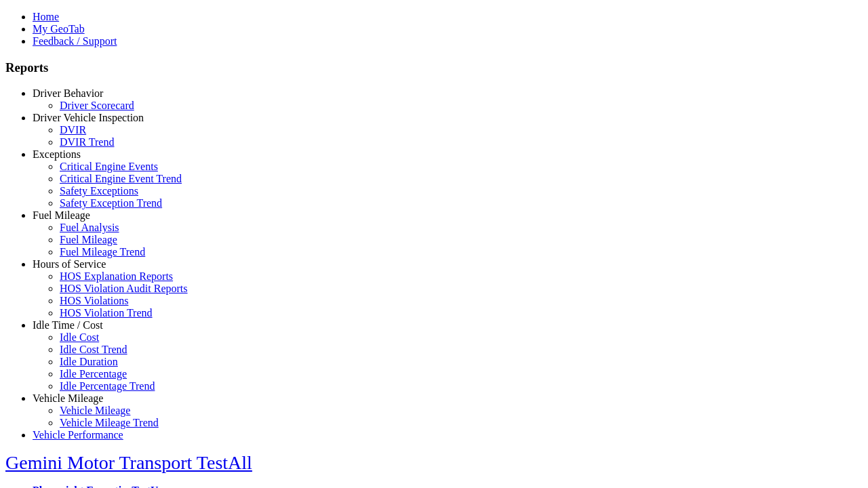  Describe the element at coordinates (72, 129) in the screenshot. I see `a: DVIR` at that location.